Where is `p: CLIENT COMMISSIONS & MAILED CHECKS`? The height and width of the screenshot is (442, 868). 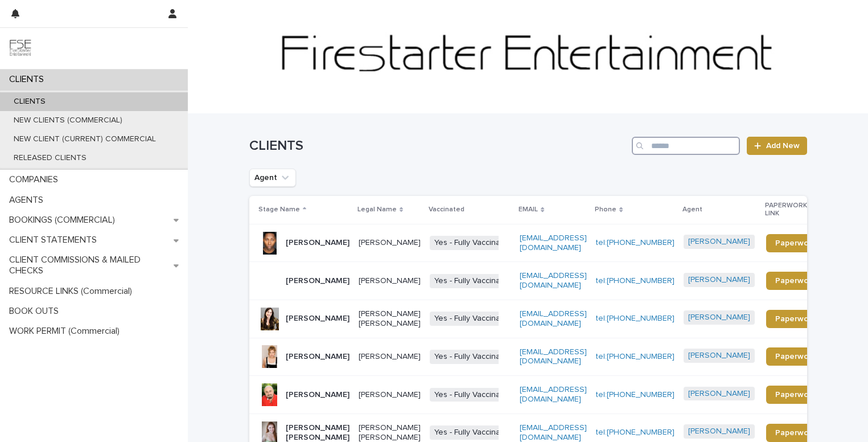
p: CLIENT COMMISSIONS & MAILED CHECKS is located at coordinates (89, 265).